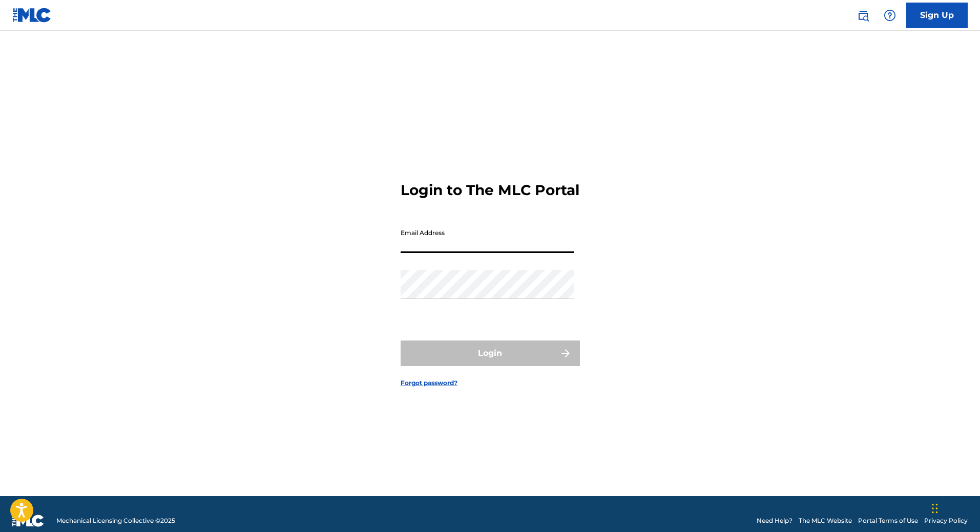 This screenshot has width=980, height=532. Describe the element at coordinates (28, 521) in the screenshot. I see `img: logo` at that location.